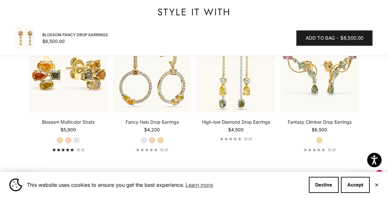 This screenshot has width=388, height=198. Describe the element at coordinates (152, 130) in the screenshot. I see `sale-price: $4,200` at that location.